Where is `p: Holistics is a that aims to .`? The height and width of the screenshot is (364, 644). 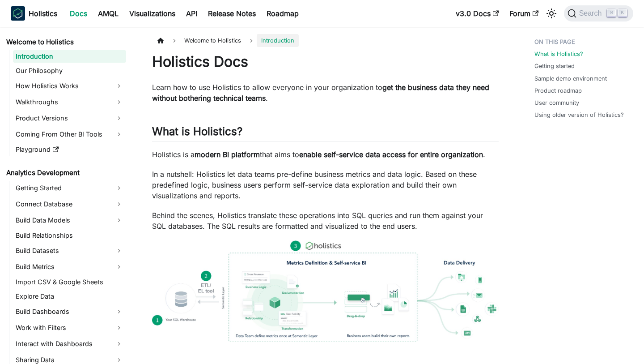 p: Holistics is a that aims to . is located at coordinates (325, 155).